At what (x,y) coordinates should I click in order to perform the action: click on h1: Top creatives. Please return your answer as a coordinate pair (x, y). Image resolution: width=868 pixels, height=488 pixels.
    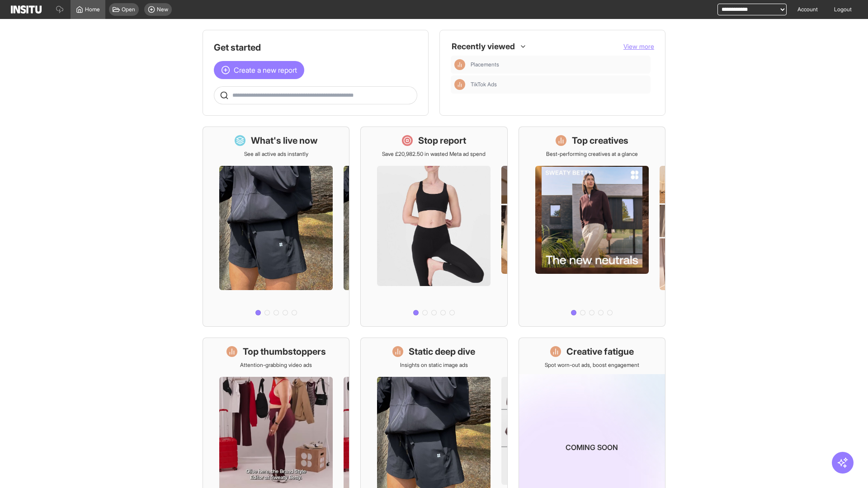
    Looking at the image, I should click on (600, 141).